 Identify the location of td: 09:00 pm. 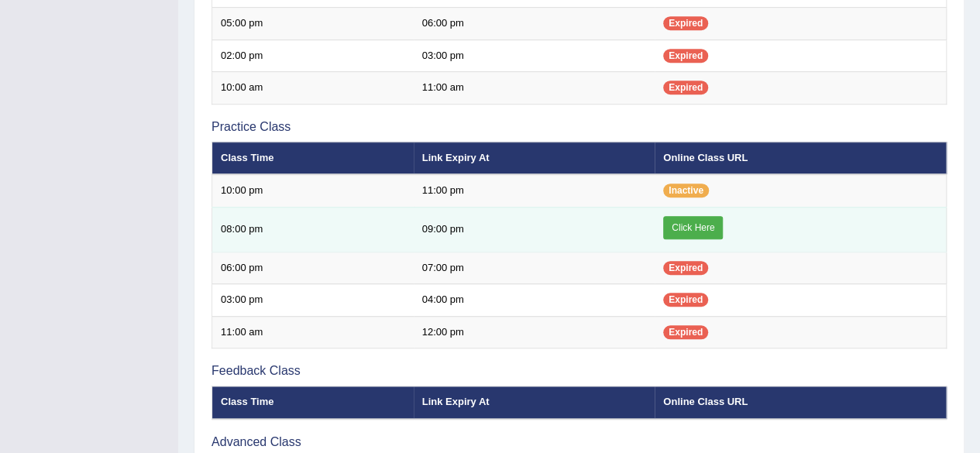
(534, 229).